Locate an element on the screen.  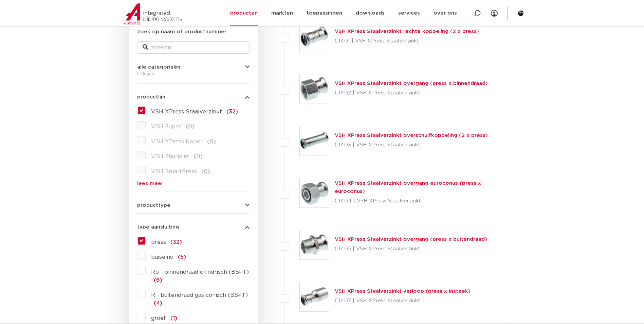
span: R - buitendraad gas conisch (BSPT) is located at coordinates (199, 295).